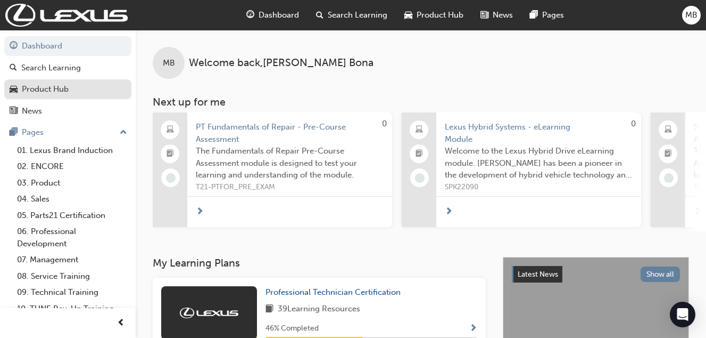 The image size is (706, 338). What do you see at coordinates (335, 292) in the screenshot?
I see `a: Professional Technician Certification` at bounding box center [335, 292].